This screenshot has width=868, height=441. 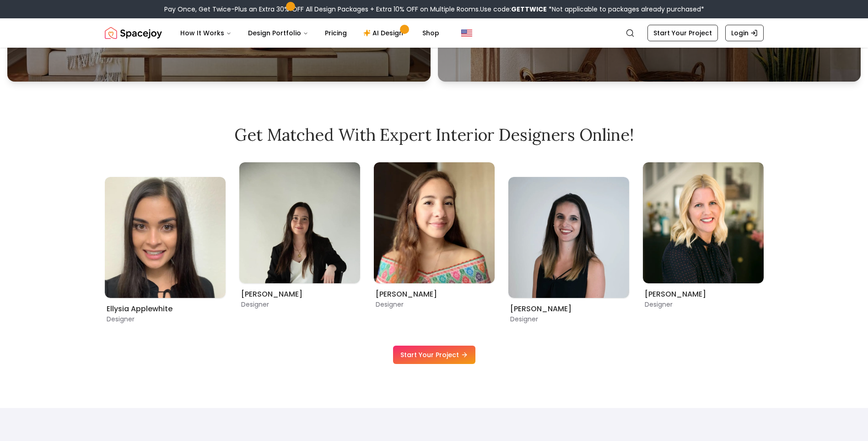 I want to click on nav: Main, so click(x=310, y=33).